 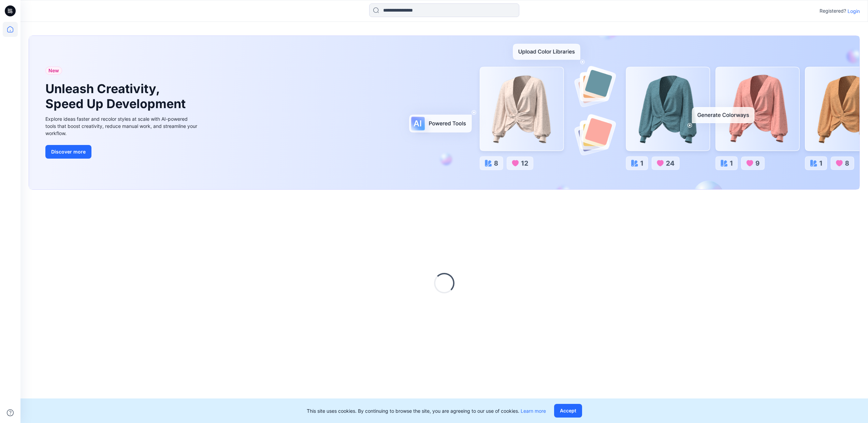 I want to click on p: This site uses cookies. By continuing to browse the site, you are agreeing to our use of cookies., so click(x=426, y=411).